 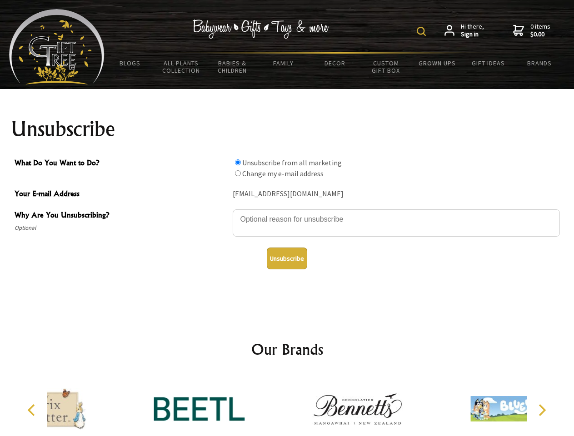 What do you see at coordinates (464, 30) in the screenshot?
I see `a: Hi there,Sign in` at bounding box center [464, 30].